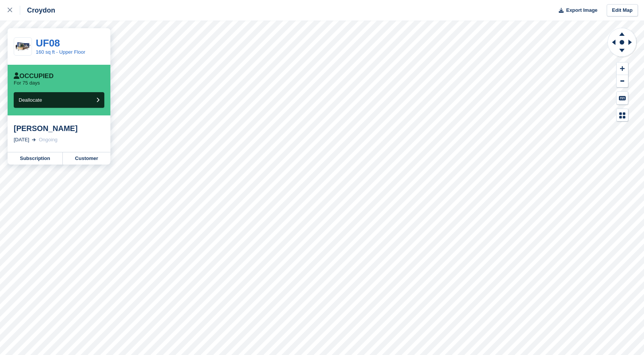 The height and width of the screenshot is (355, 644). What do you see at coordinates (30, 100) in the screenshot?
I see `span: Deallocate` at bounding box center [30, 100].